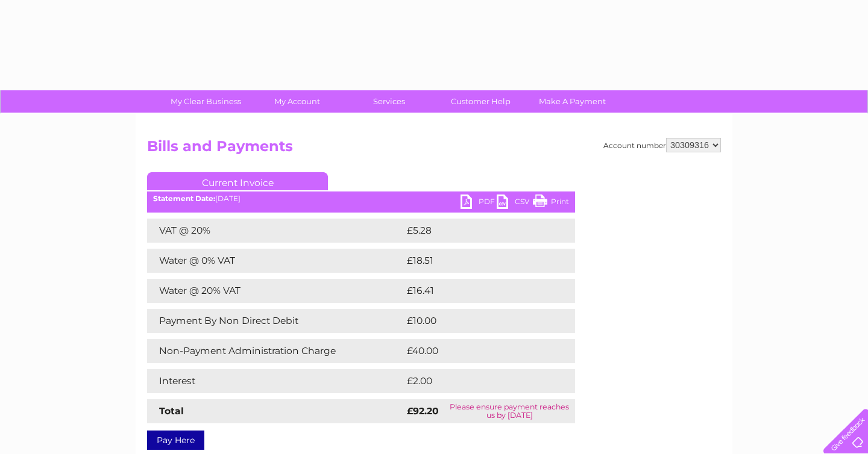  Describe the element at coordinates (275, 291) in the screenshot. I see `td: Water @ 20% VAT` at that location.